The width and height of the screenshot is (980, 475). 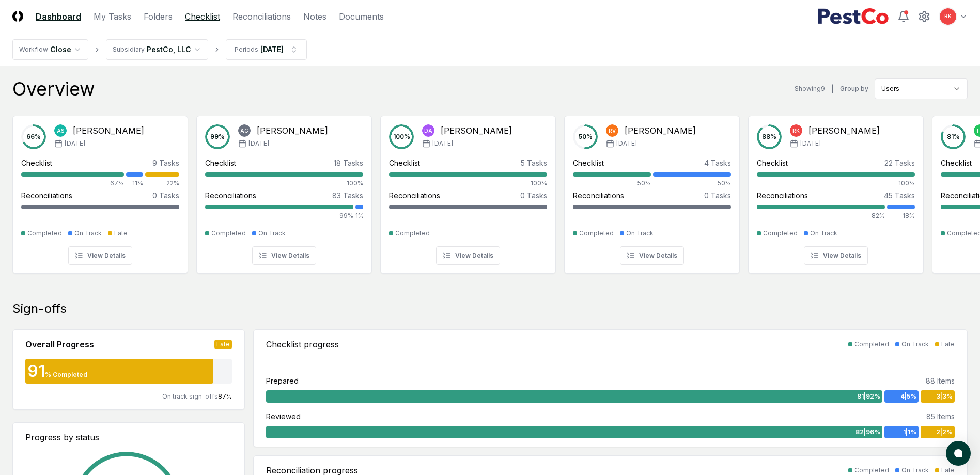 What do you see at coordinates (809, 89) in the screenshot?
I see `div: Showing 9` at bounding box center [809, 89].